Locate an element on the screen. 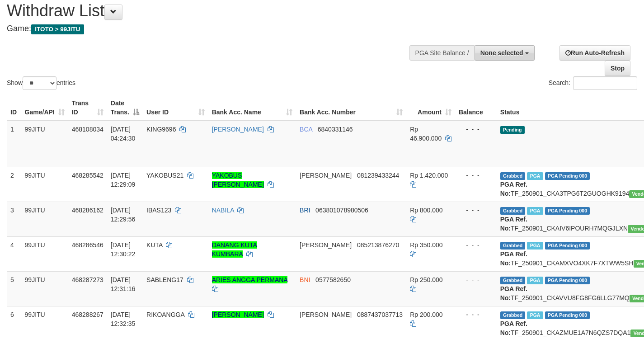  span: Copy 0887437037713 to clipboard is located at coordinates (379, 315).